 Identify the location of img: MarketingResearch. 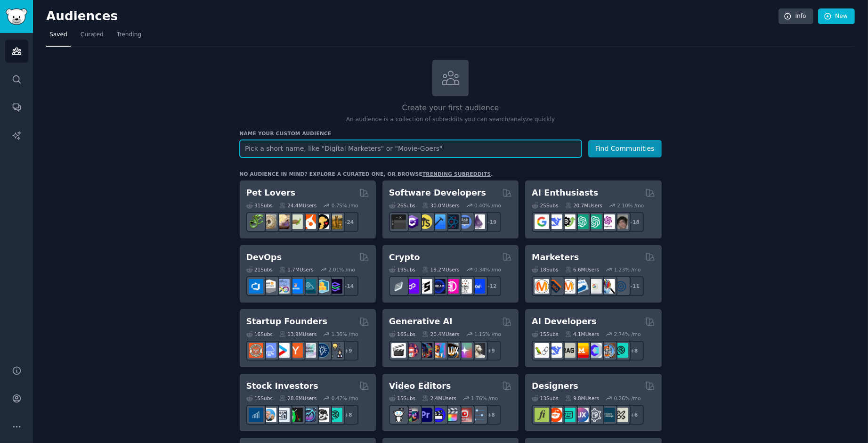
(607, 286).